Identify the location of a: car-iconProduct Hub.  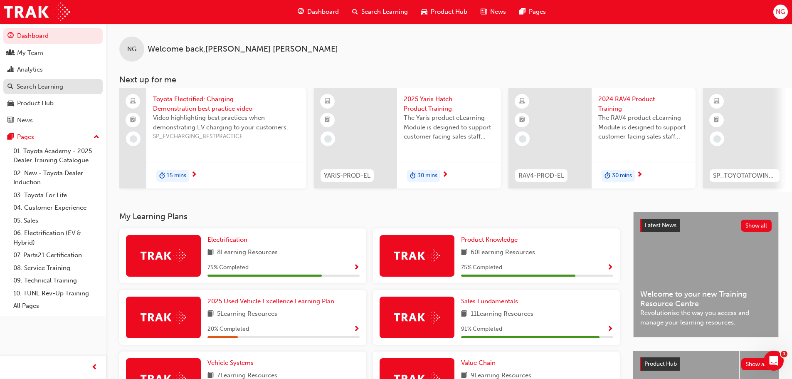
(444, 12).